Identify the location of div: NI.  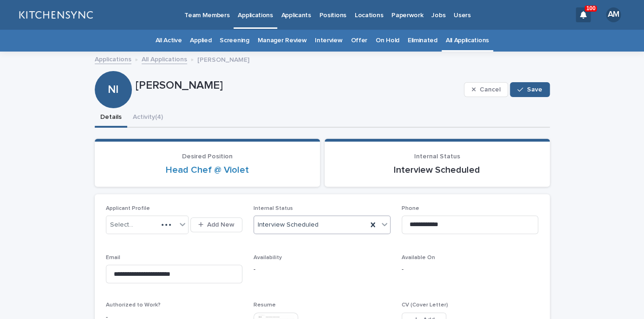
(114, 70).